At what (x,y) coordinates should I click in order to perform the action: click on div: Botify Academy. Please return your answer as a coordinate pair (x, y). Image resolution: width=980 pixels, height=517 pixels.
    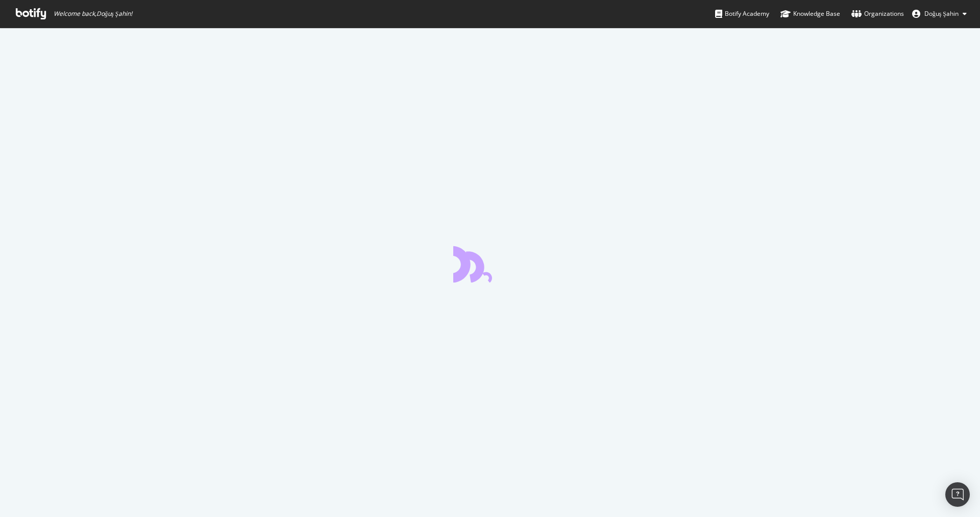
    Looking at the image, I should click on (742, 14).